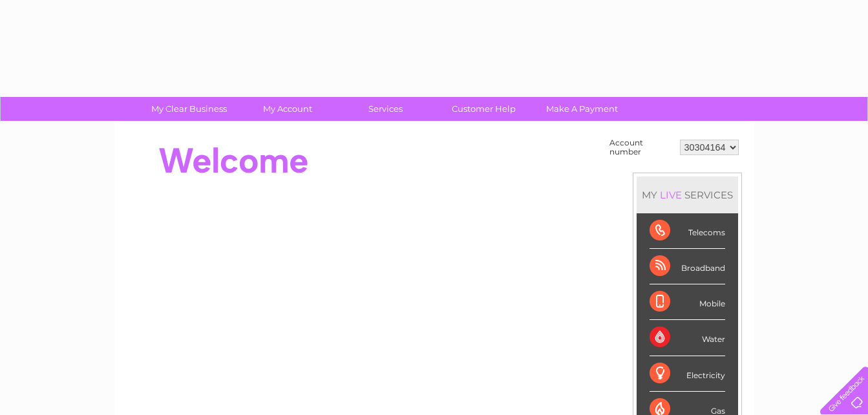 This screenshot has height=415, width=868. I want to click on a: My Clear Business, so click(189, 109).